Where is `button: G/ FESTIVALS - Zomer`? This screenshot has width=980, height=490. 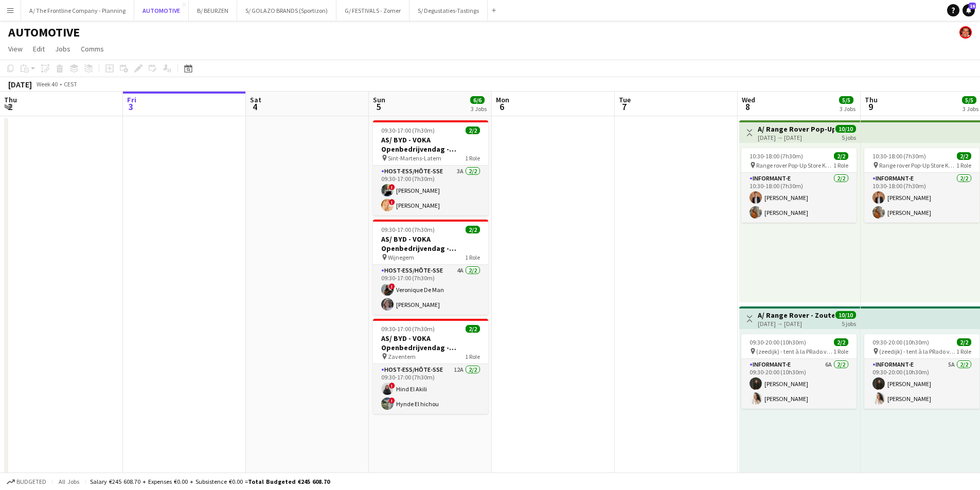 button: G/ FESTIVALS - Zomer is located at coordinates (373, 10).